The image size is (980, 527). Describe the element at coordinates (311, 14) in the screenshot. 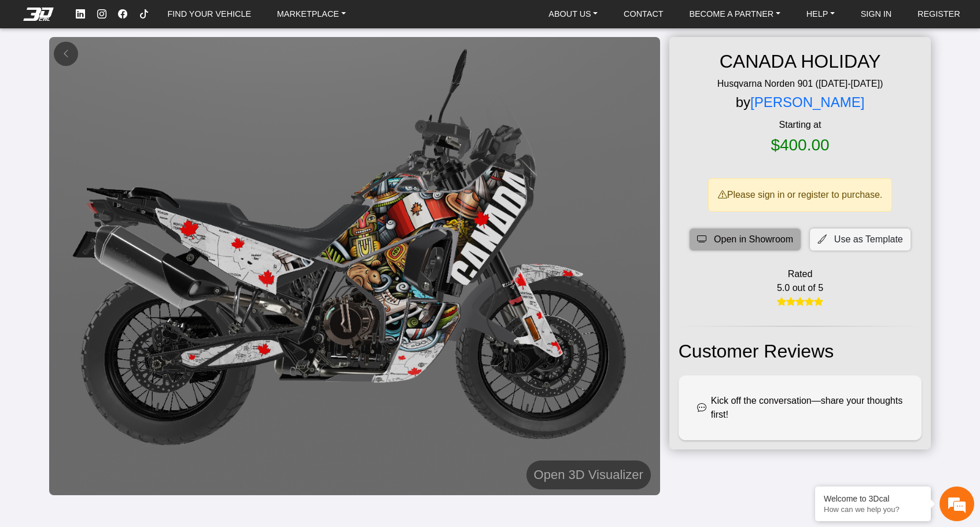

I see `a: MARKETPLACE` at that location.